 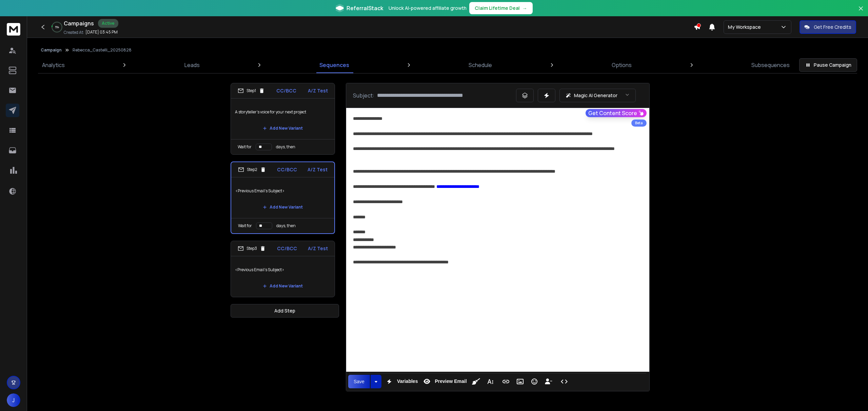 What do you see at coordinates (108, 23) in the screenshot?
I see `div: Active` at bounding box center [108, 23].